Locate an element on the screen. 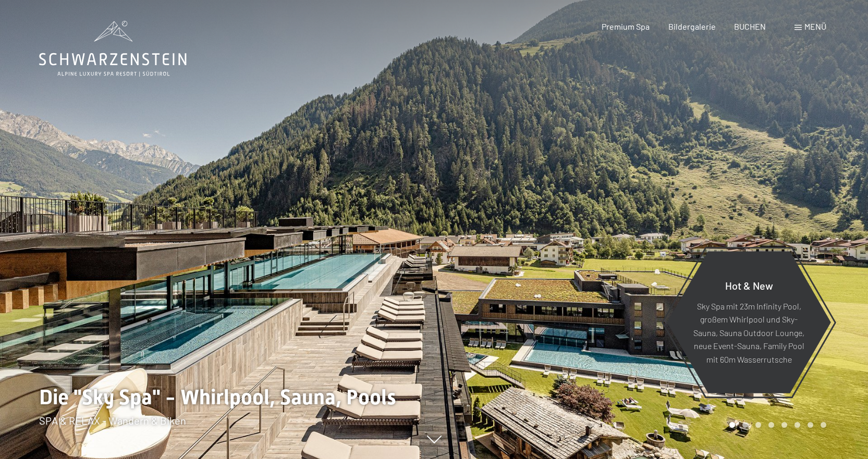 The image size is (868, 459). div: Carousel Pagination is located at coordinates (776, 425).